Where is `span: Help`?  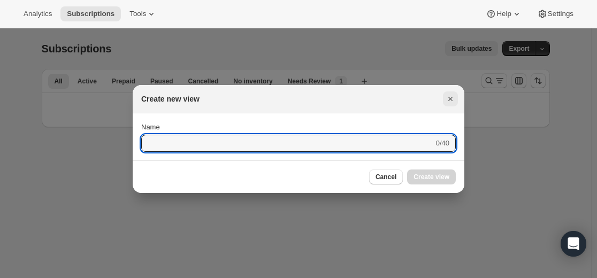
span: Help is located at coordinates (503, 14).